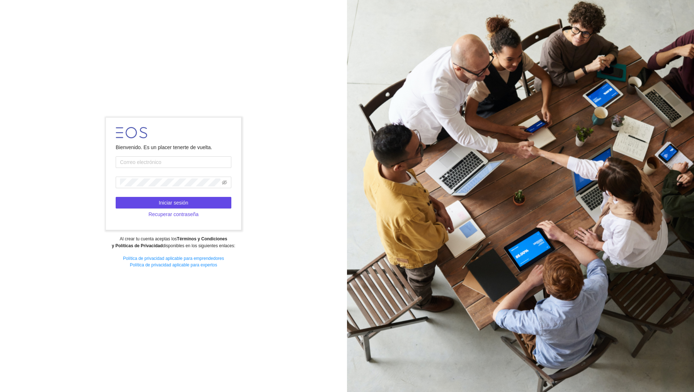  What do you see at coordinates (131, 132) in the screenshot?
I see `img: LOGO` at bounding box center [131, 132].